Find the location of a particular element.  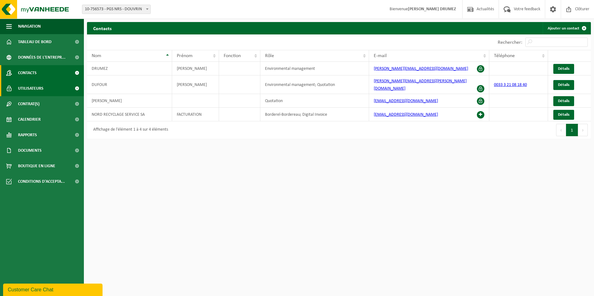

td: DRUMEZ is located at coordinates (130, 69).